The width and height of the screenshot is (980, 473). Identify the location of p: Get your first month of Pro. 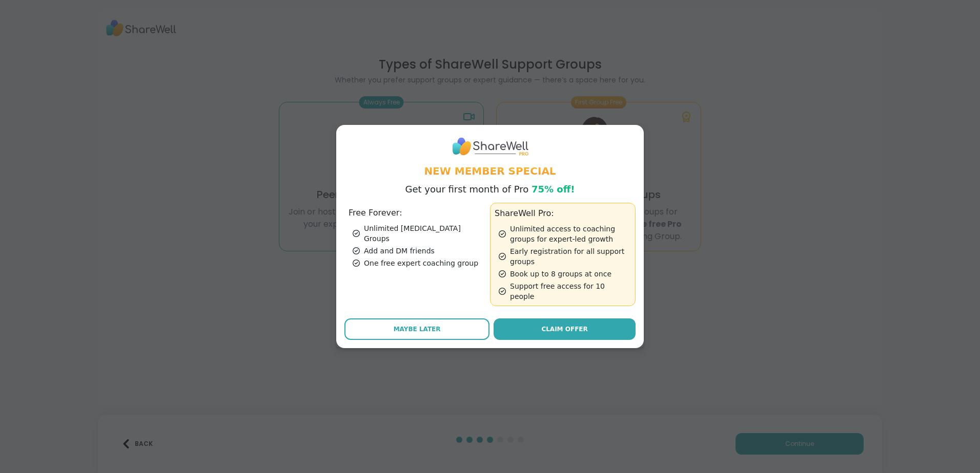
(490, 190).